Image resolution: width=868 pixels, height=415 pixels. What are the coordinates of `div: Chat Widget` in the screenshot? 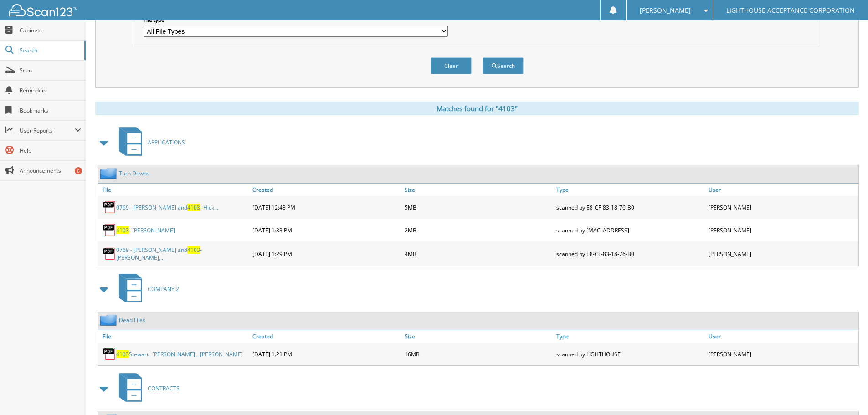 It's located at (845, 393).